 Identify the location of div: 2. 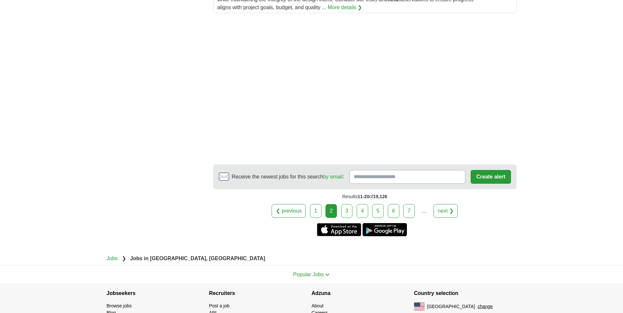
(331, 211).